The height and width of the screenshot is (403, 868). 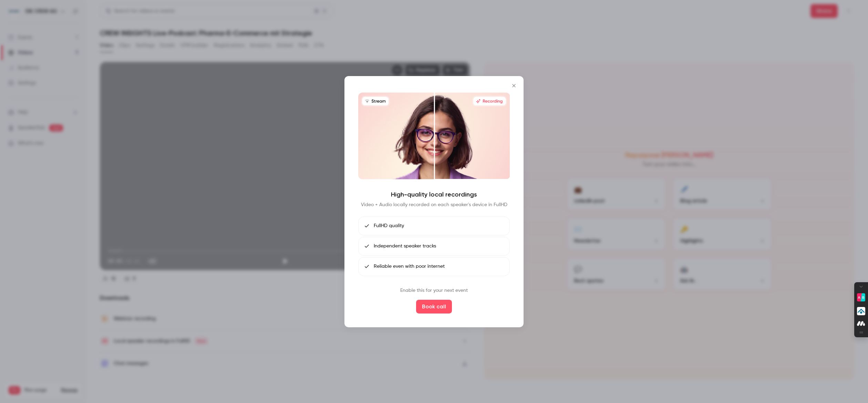 What do you see at coordinates (409, 267) in the screenshot?
I see `span: Reliable even with poor internet` at bounding box center [409, 267].